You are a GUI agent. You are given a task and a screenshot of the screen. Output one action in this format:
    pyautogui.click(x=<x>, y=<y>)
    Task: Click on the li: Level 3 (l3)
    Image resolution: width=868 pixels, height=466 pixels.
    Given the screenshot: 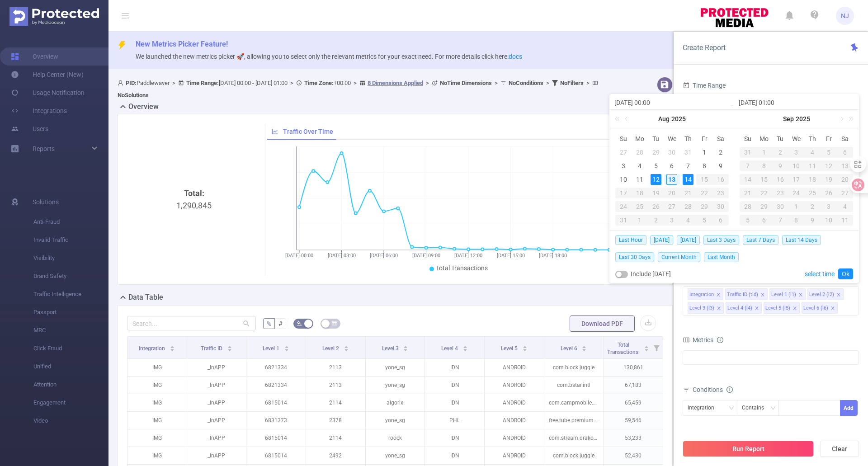 What is the action you would take?
    pyautogui.click(x=706, y=308)
    